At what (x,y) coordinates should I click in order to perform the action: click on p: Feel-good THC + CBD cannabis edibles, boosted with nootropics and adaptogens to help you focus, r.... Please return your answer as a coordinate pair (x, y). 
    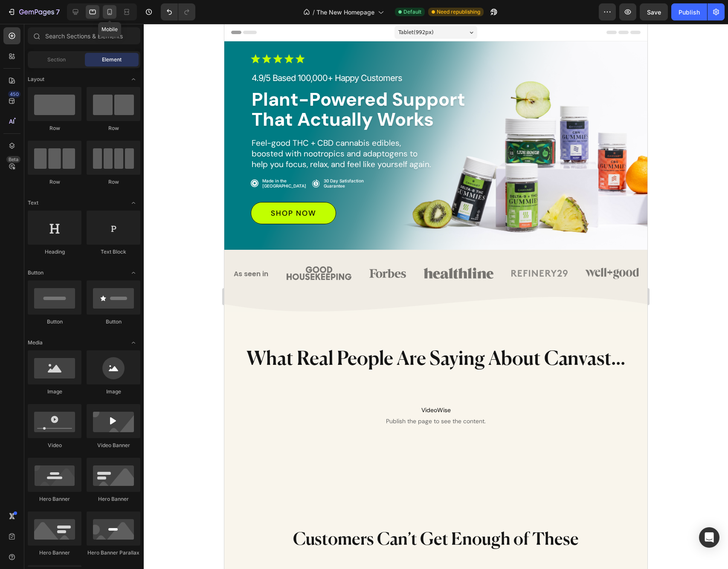
    Looking at the image, I should click on (118, 130).